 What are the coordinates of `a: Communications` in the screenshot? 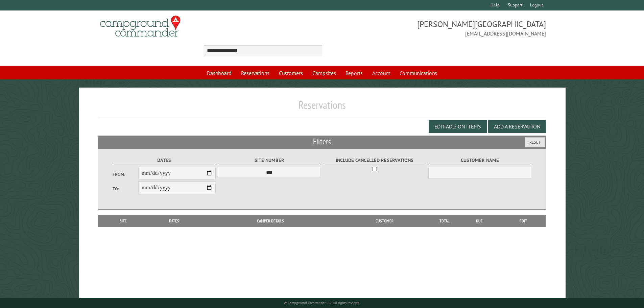 It's located at (419, 73).